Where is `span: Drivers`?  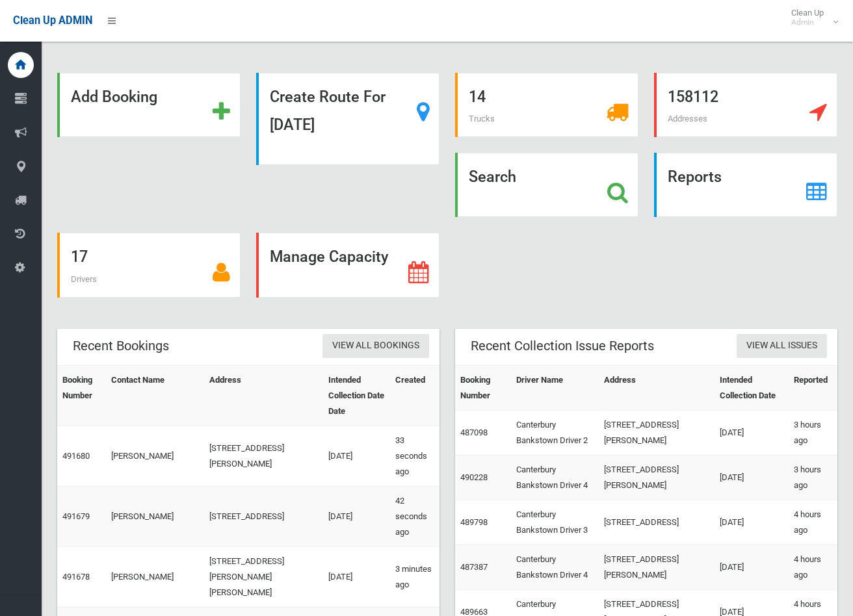 span: Drivers is located at coordinates (84, 279).